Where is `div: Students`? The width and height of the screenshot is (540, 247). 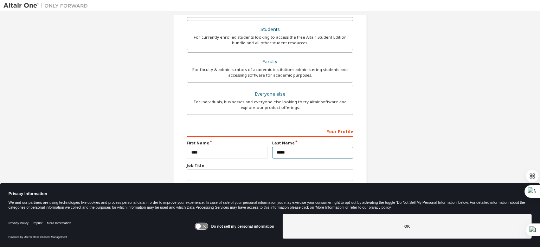
div: Students is located at coordinates (270, 30).